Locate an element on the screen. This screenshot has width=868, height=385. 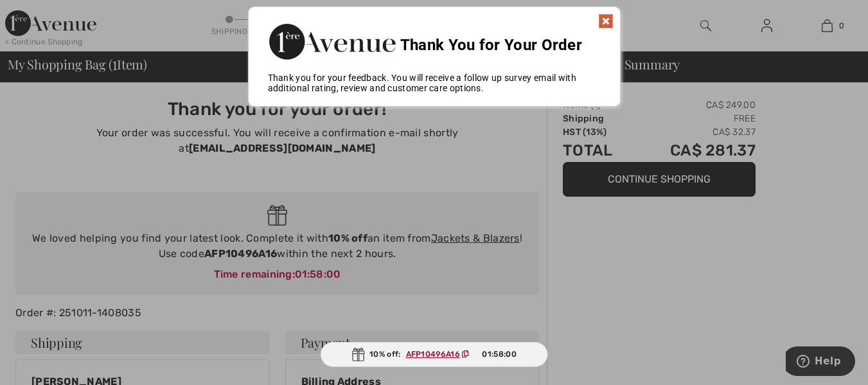
div: 10% off: is located at coordinates (434, 354).